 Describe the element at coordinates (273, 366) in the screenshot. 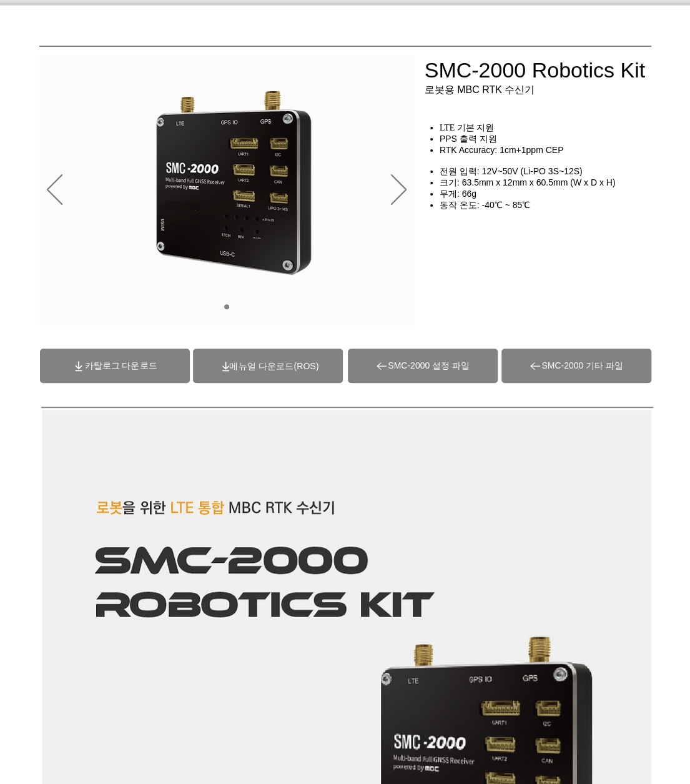

I see `a: (ROS)메뉴얼 다운로드` at that location.